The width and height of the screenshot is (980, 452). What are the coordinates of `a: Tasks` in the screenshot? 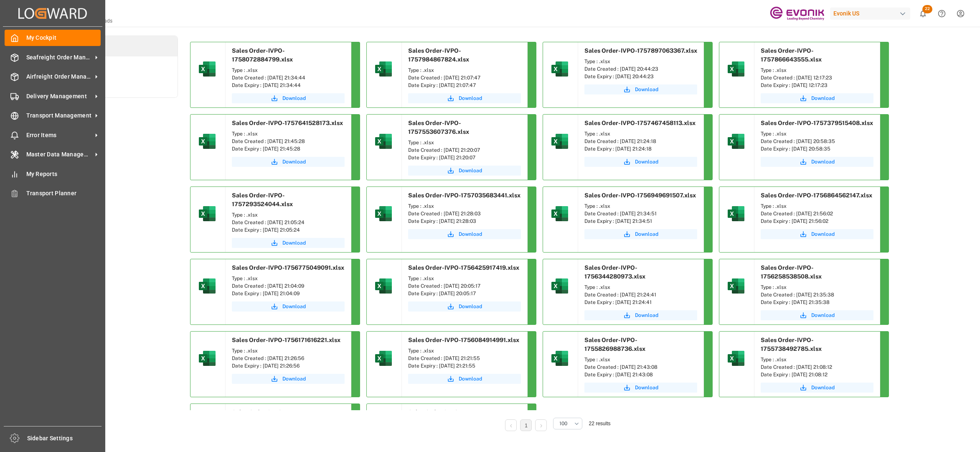 It's located at (108, 66).